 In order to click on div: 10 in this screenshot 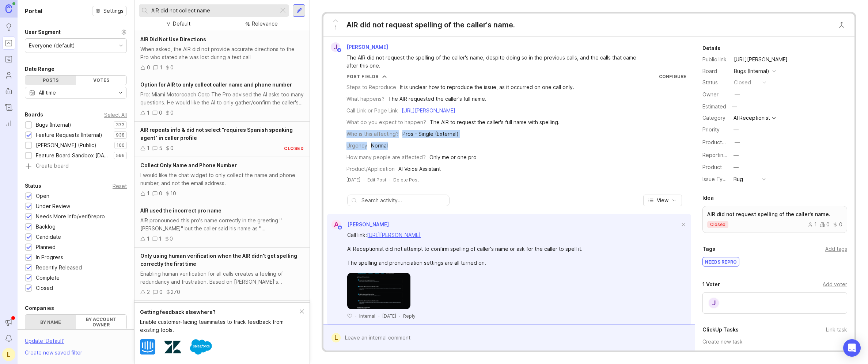, I will do `click(173, 194)`.